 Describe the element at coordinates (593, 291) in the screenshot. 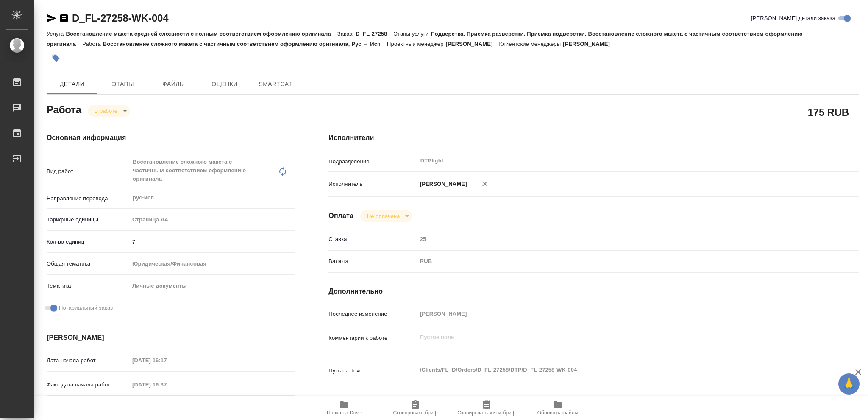

I see `h4: Дополнительно` at that location.